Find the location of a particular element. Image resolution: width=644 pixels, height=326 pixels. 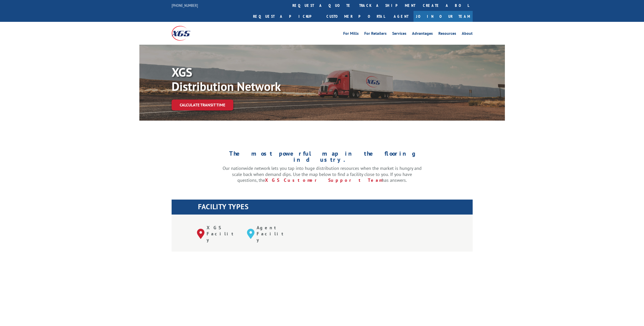

a: For Mills is located at coordinates (351, 34).